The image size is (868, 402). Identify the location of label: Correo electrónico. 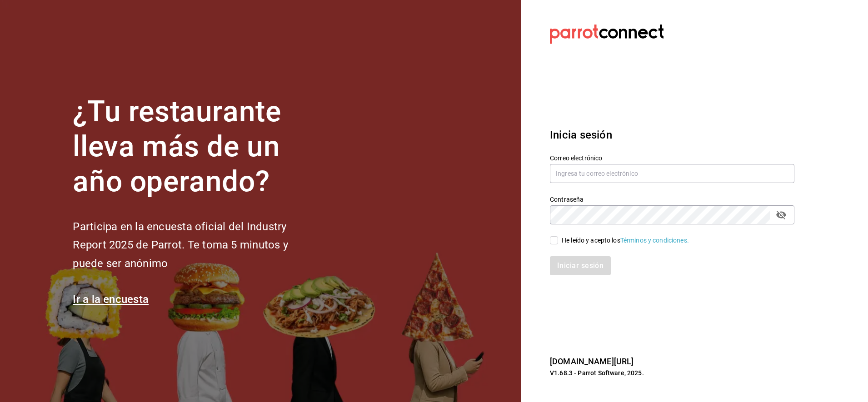
(672, 158).